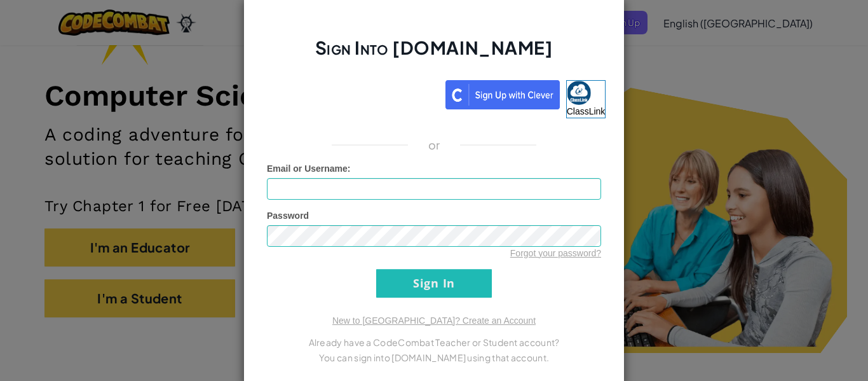 The image size is (868, 381). Describe the element at coordinates (288, 216) in the screenshot. I see `span: Password` at that location.